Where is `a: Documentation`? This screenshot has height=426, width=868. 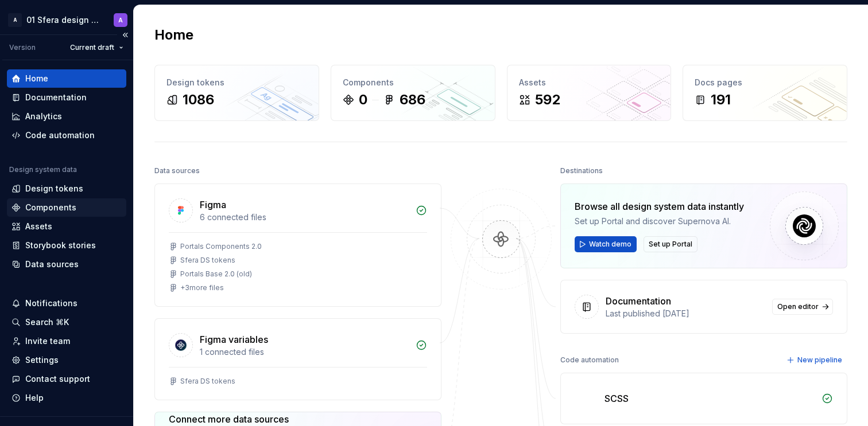
a: Documentation is located at coordinates (67, 97).